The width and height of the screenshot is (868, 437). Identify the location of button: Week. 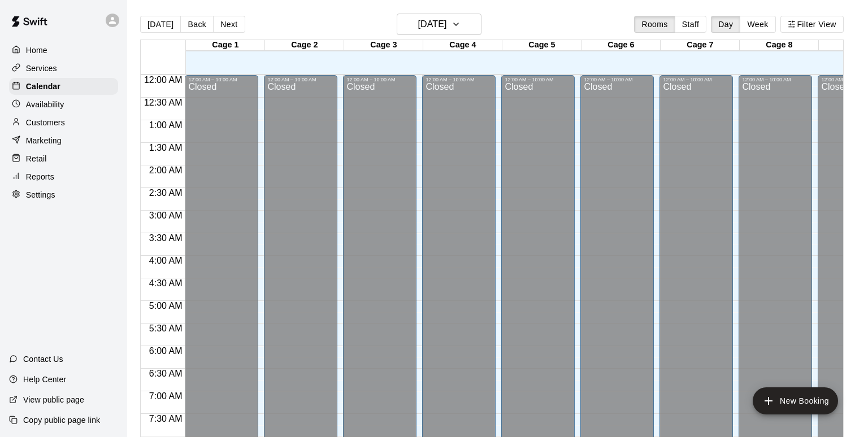
(758, 24).